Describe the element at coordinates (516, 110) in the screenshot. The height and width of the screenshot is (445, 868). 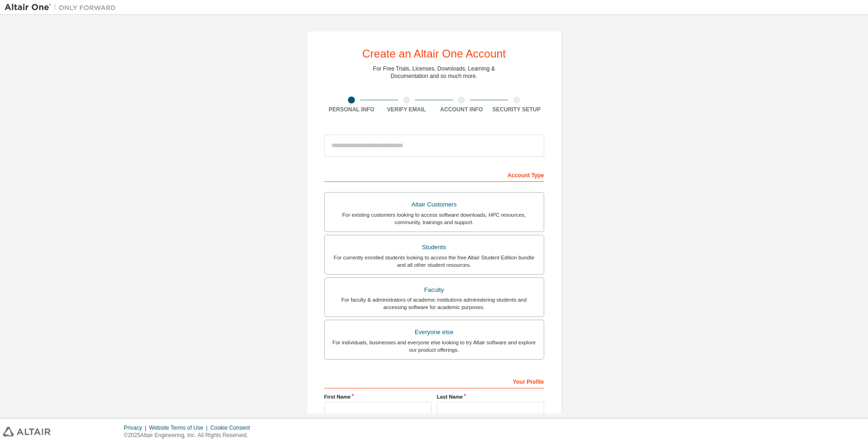
I see `div: Security Setup` at that location.